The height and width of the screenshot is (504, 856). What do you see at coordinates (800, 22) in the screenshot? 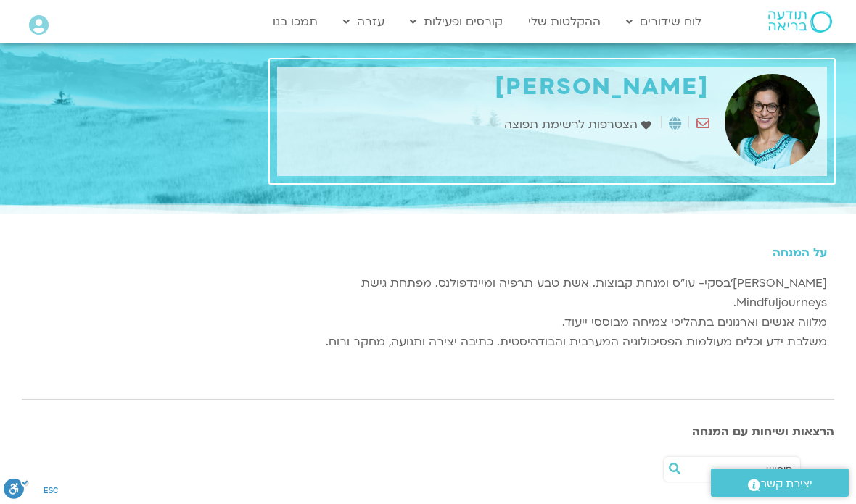
I see `img: תודעה בריאה` at bounding box center [800, 22].